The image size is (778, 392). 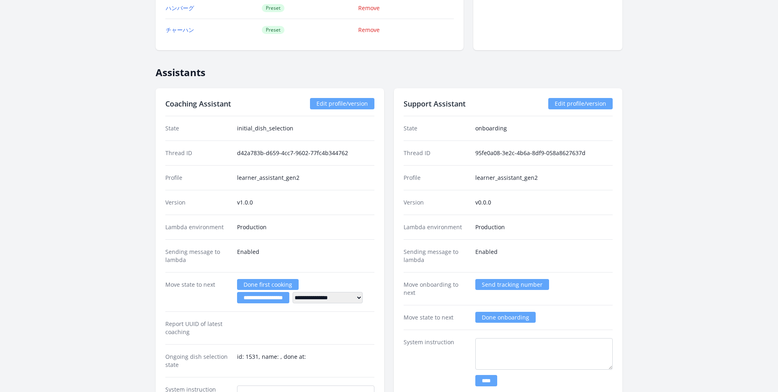 What do you see at coordinates (543, 128) in the screenshot?
I see `dd: onboarding` at bounding box center [543, 128].